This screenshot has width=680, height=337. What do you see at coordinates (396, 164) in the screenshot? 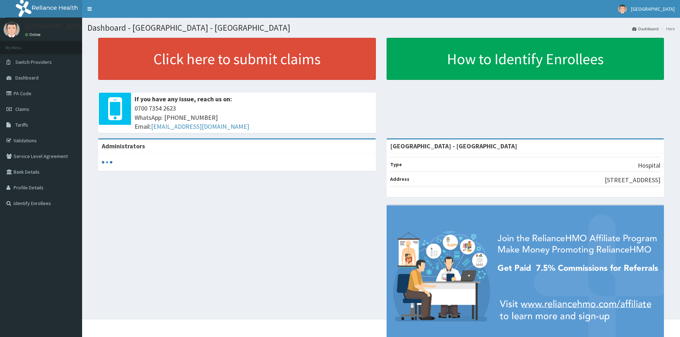
I see `b: Type` at bounding box center [396, 164].